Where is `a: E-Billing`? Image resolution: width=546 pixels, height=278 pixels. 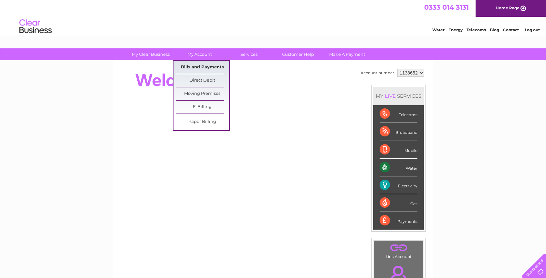 a: E-Billing is located at coordinates (202, 107).